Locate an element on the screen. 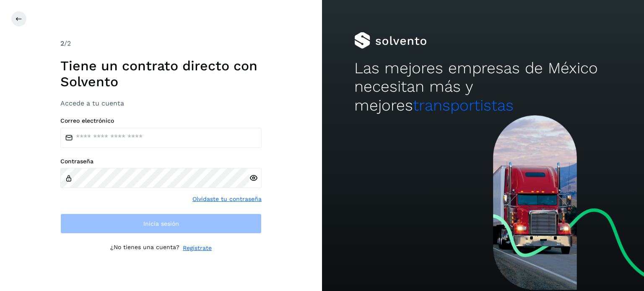  a: Olvidaste tu contraseña is located at coordinates (227, 199).